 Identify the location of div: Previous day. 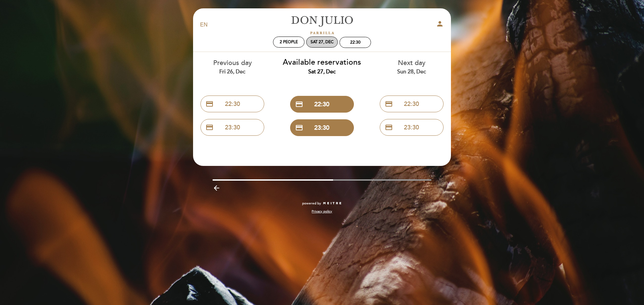
(233, 67).